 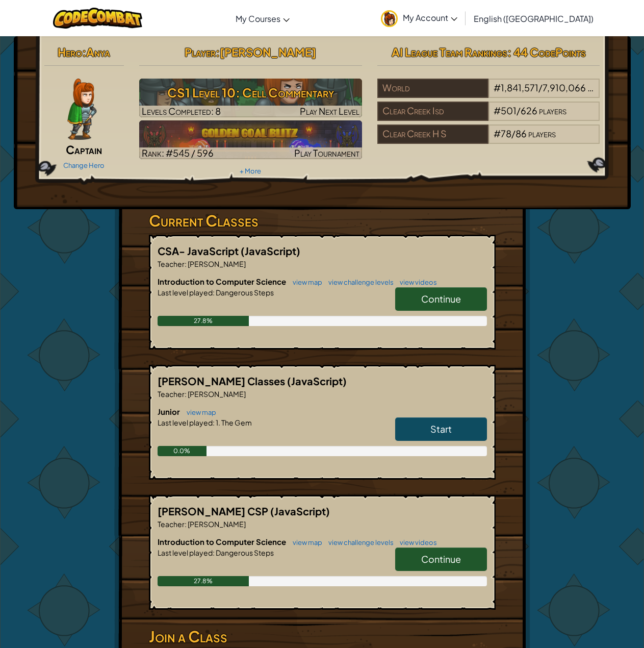 What do you see at coordinates (251, 171) in the screenshot?
I see `a: + More` at bounding box center [251, 171].